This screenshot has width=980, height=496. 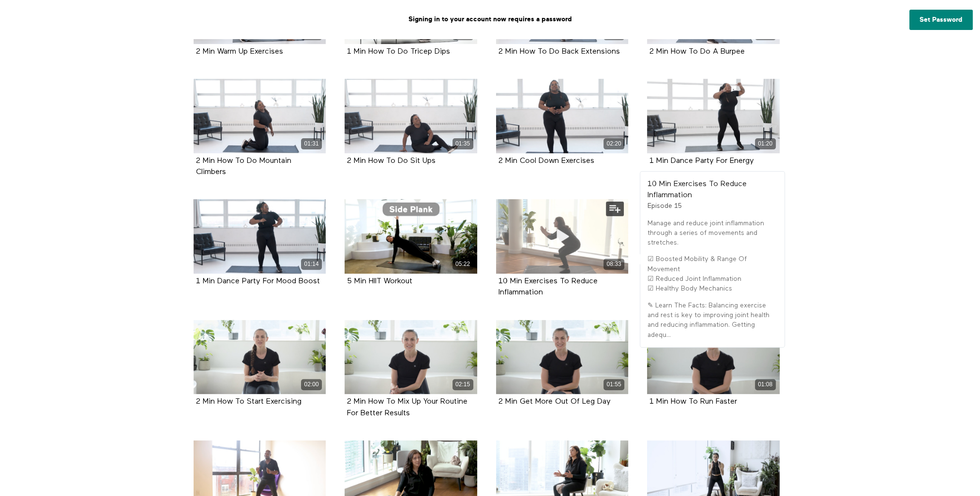 I want to click on a: 2 Min Warm Up Exercises, so click(x=239, y=51).